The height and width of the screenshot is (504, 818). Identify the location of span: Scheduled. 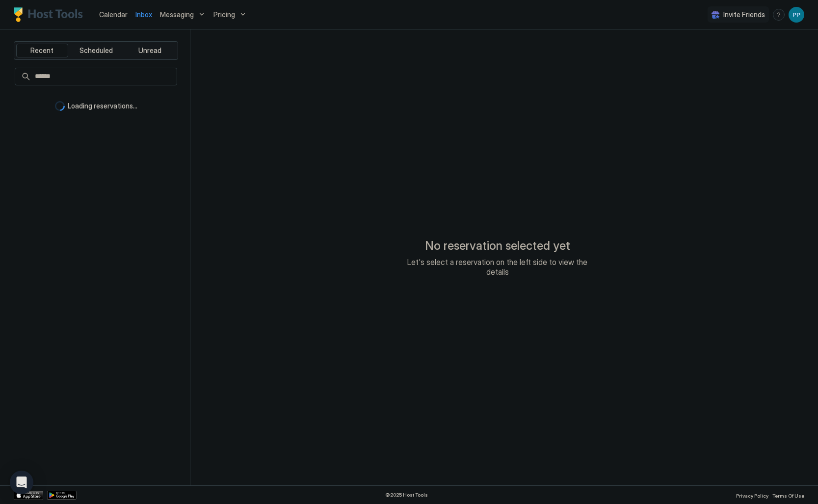
(96, 51).